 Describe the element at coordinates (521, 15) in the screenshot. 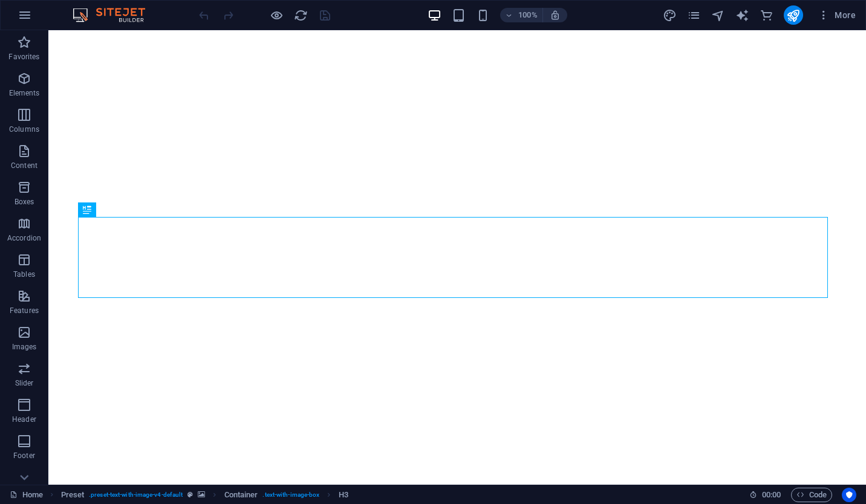

I see `button: 100%` at that location.